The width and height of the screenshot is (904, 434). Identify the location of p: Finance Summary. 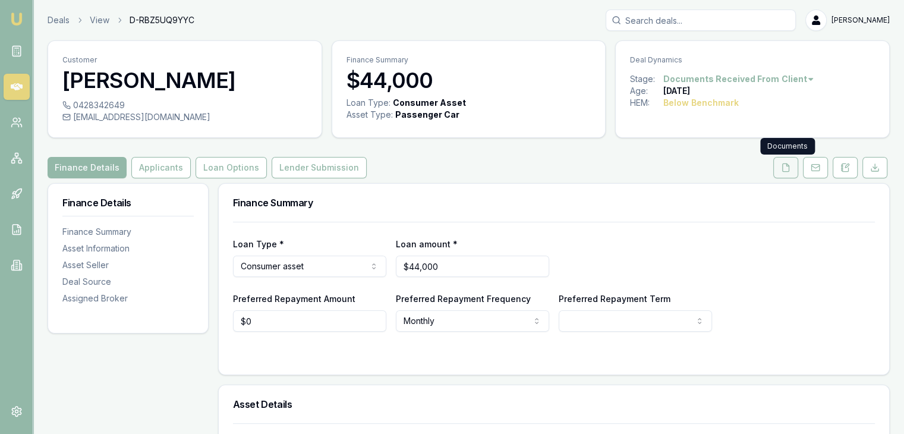
(469, 60).